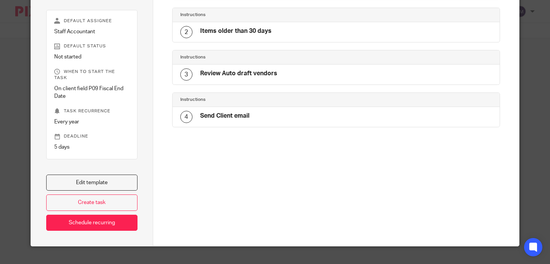 The width and height of the screenshot is (550, 264). What do you see at coordinates (92, 183) in the screenshot?
I see `a: Edit template` at bounding box center [92, 183].